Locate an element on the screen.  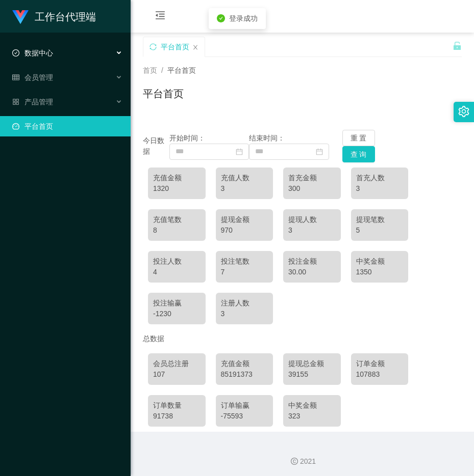
img: logo.9652507e.png is located at coordinates (21, 18).